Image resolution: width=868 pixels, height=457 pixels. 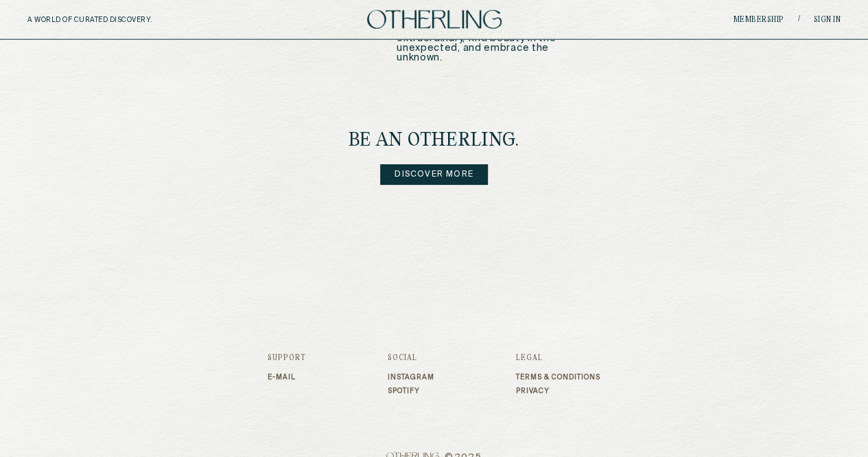 I want to click on a: E-mail, so click(x=287, y=377).